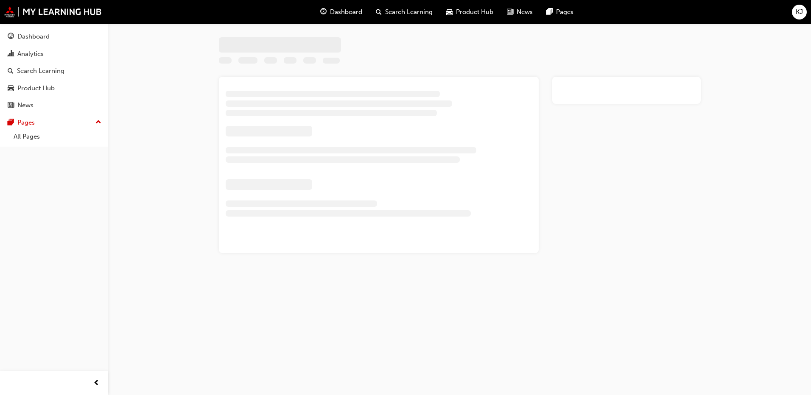  What do you see at coordinates (54, 71) in the screenshot?
I see `a: Search Learning` at bounding box center [54, 71].